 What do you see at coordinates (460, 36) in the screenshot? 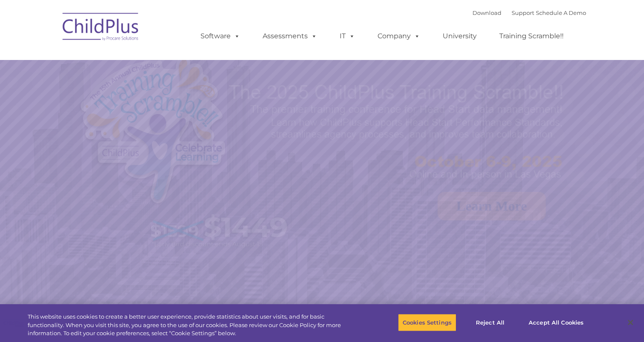
I see `a: University` at bounding box center [460, 36].